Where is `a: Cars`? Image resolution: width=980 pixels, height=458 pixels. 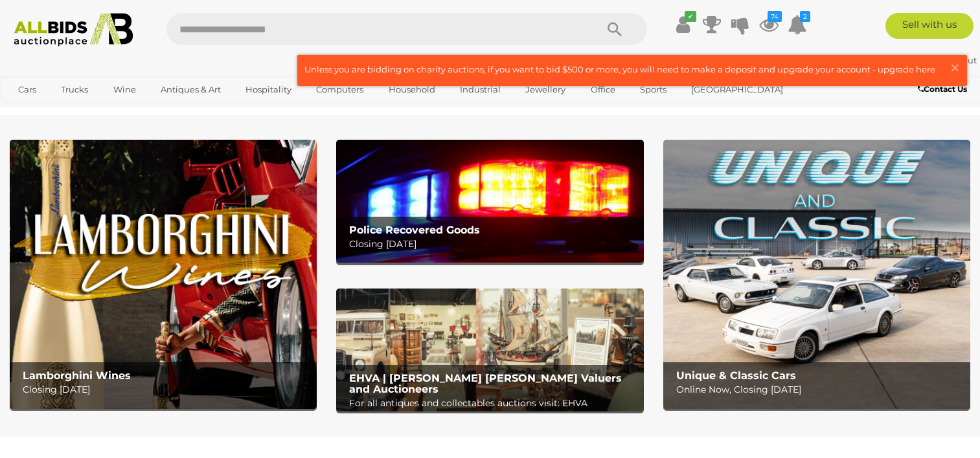
a: Cars is located at coordinates (27, 89).